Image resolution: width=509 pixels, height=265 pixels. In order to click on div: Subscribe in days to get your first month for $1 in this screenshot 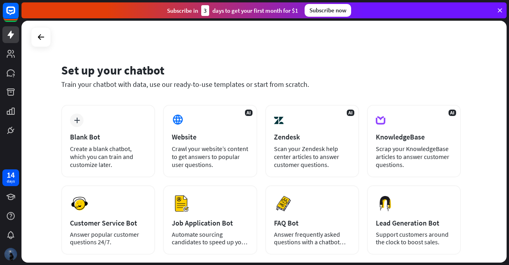, I will do `click(233, 10)`.